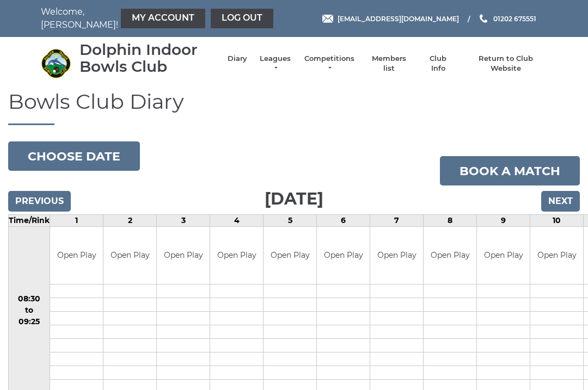 This screenshot has height=390, width=588. What do you see at coordinates (290, 221) in the screenshot?
I see `td: 5` at bounding box center [290, 221].